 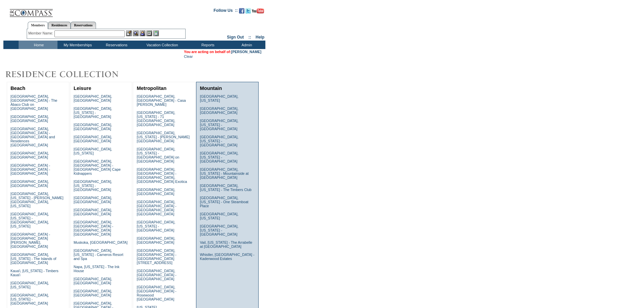 I want to click on a: Mountain, so click(x=211, y=88).